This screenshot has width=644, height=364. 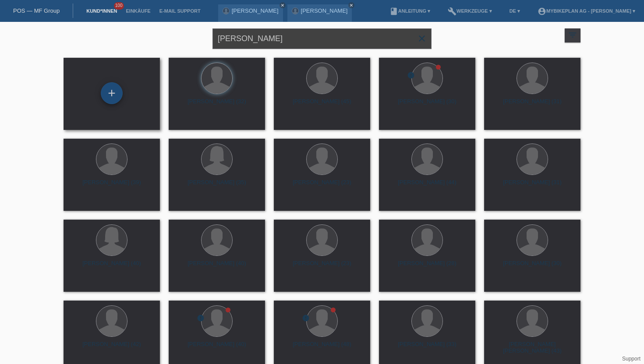 What do you see at coordinates (572, 35) in the screenshot?
I see `i: filter_list` at bounding box center [572, 35].